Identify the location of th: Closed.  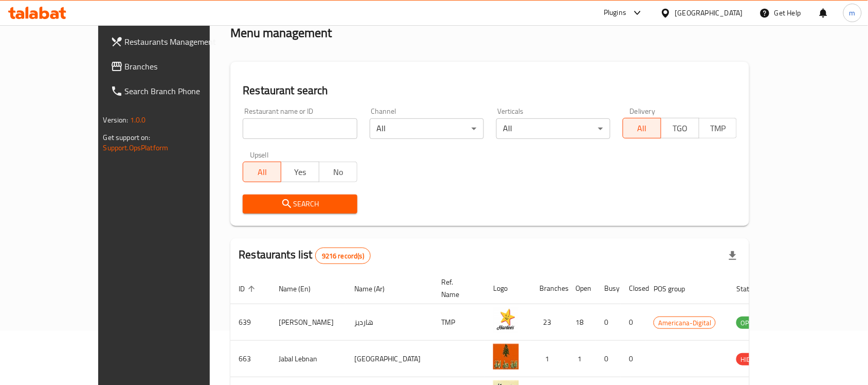
(633, 289).